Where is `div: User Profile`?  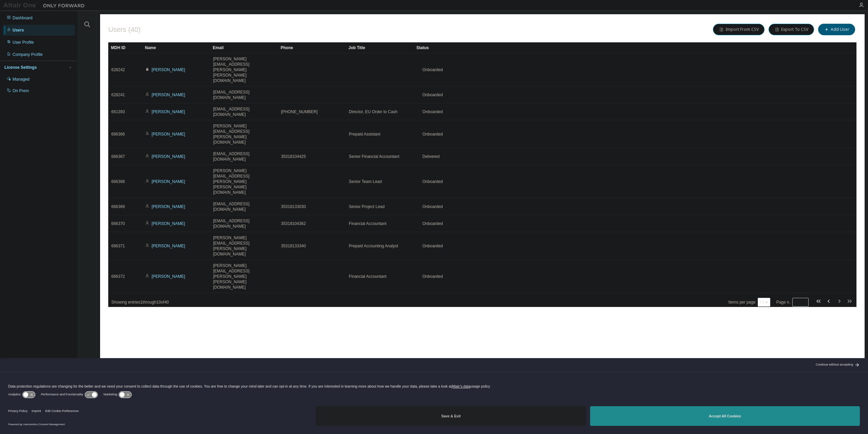
div: User Profile is located at coordinates (23, 43).